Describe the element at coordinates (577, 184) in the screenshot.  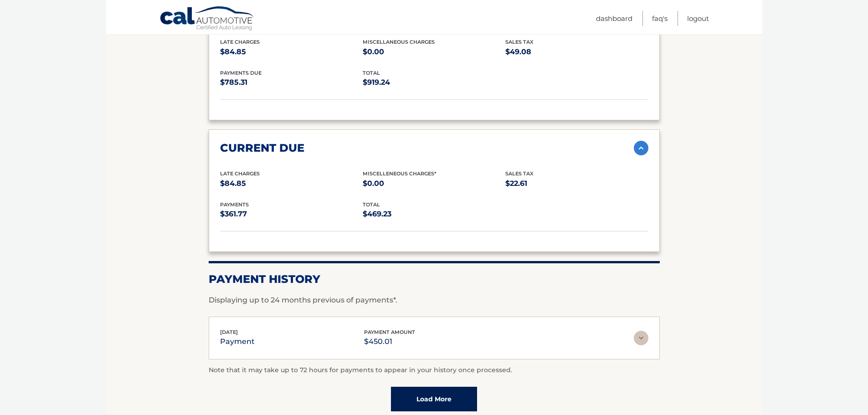
I see `p: $22.61` at that location.